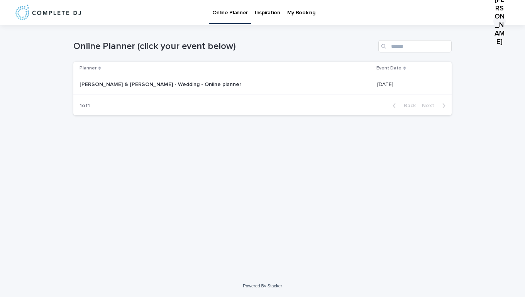  What do you see at coordinates (48, 12) in the screenshot?
I see `img: 8nP3zCmvR2aWrOmylPw8` at bounding box center [48, 12].